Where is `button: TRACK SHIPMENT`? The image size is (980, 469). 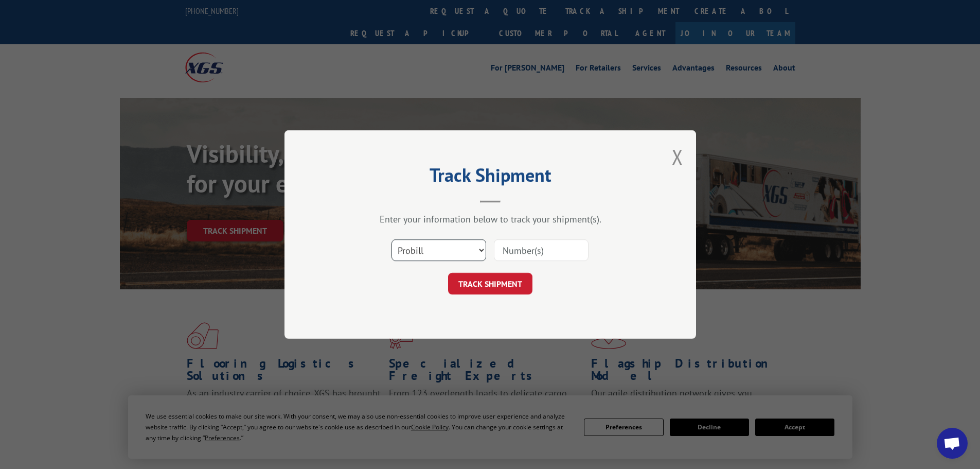 button: TRACK SHIPMENT is located at coordinates (490, 284).